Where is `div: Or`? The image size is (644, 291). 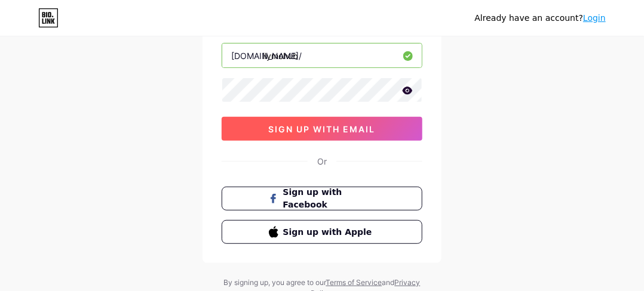 div: Or is located at coordinates (322, 161).